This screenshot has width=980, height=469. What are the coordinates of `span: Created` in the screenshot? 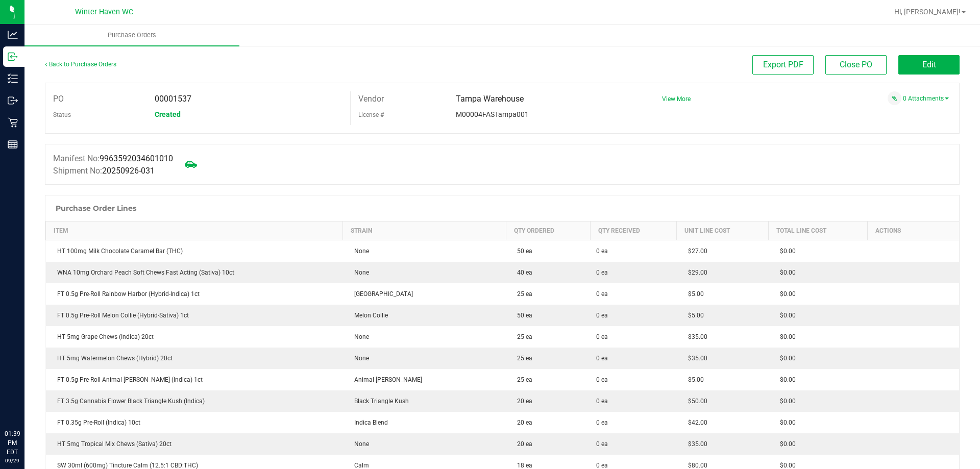 It's located at (167, 115).